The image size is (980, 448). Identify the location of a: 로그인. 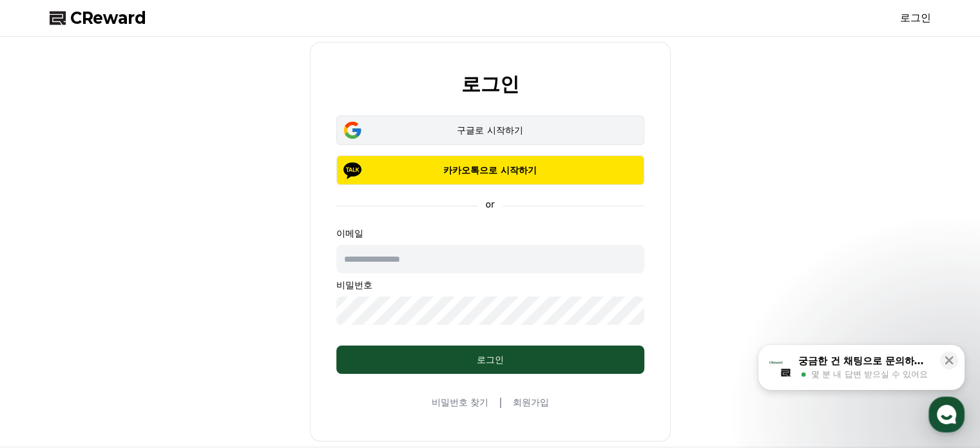
(916, 18).